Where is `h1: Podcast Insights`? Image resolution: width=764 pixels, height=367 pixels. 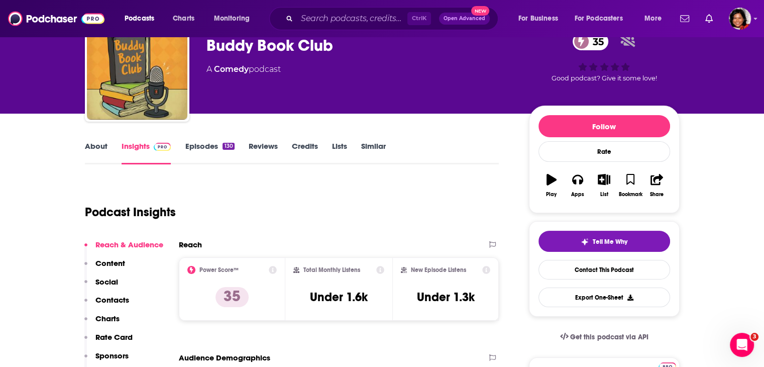
h1: Podcast Insights is located at coordinates (130, 212).